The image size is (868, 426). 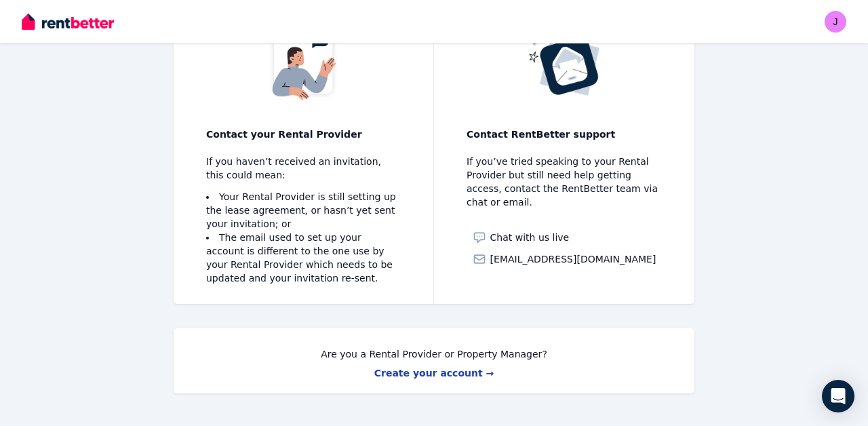 What do you see at coordinates (434, 354) in the screenshot?
I see `p: Are you a Rental Provider or Property Manager?` at bounding box center [434, 354].